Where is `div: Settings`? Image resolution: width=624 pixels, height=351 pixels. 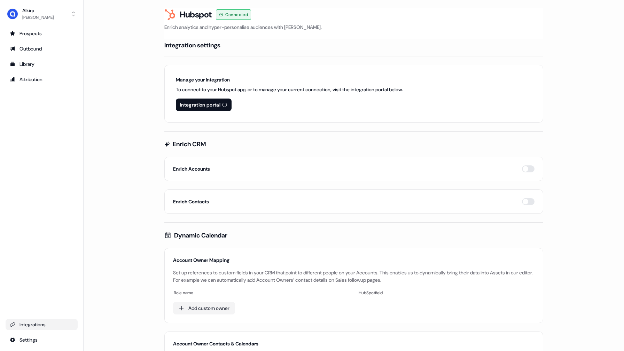
div: Settings is located at coordinates (41, 340).